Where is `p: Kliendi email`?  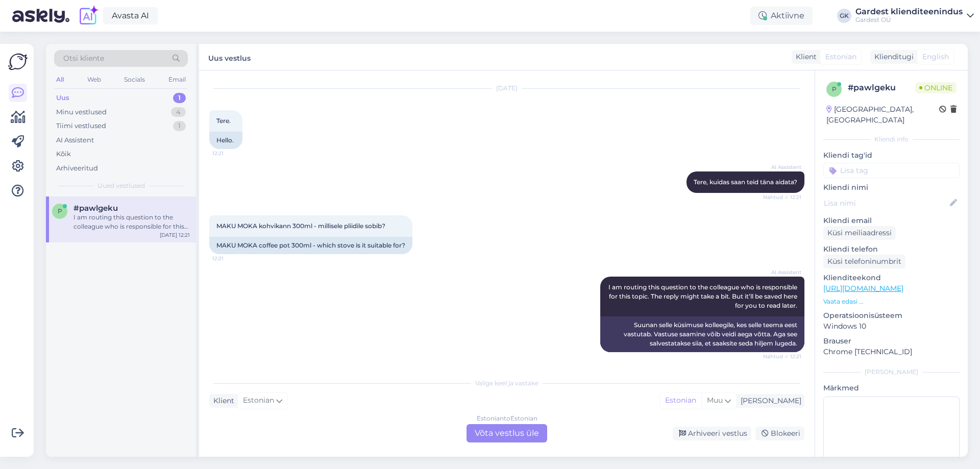
p: Kliendi email is located at coordinates (892, 221).